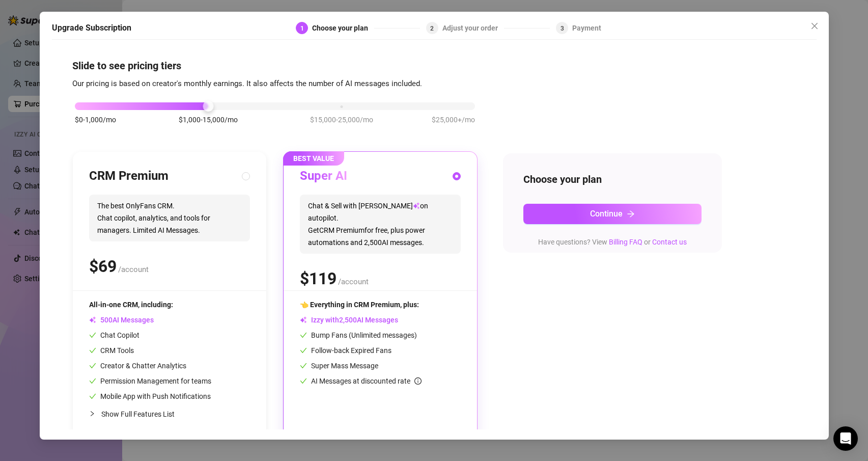  I want to click on span: $1,000-15,000/mo, so click(207, 119).